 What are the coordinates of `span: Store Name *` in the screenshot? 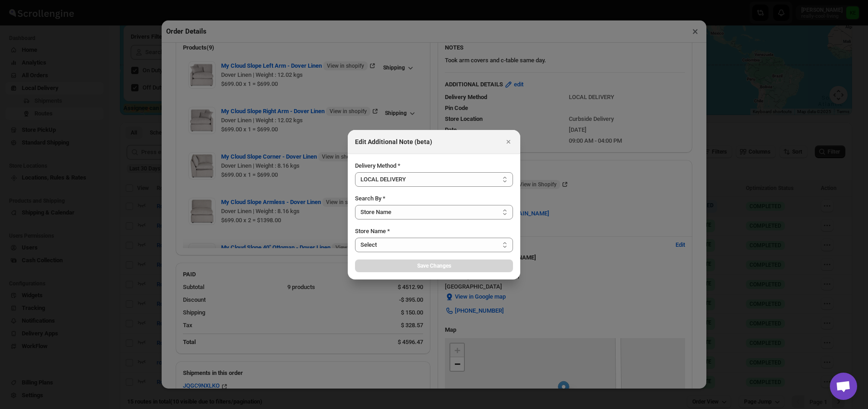 It's located at (372, 230).